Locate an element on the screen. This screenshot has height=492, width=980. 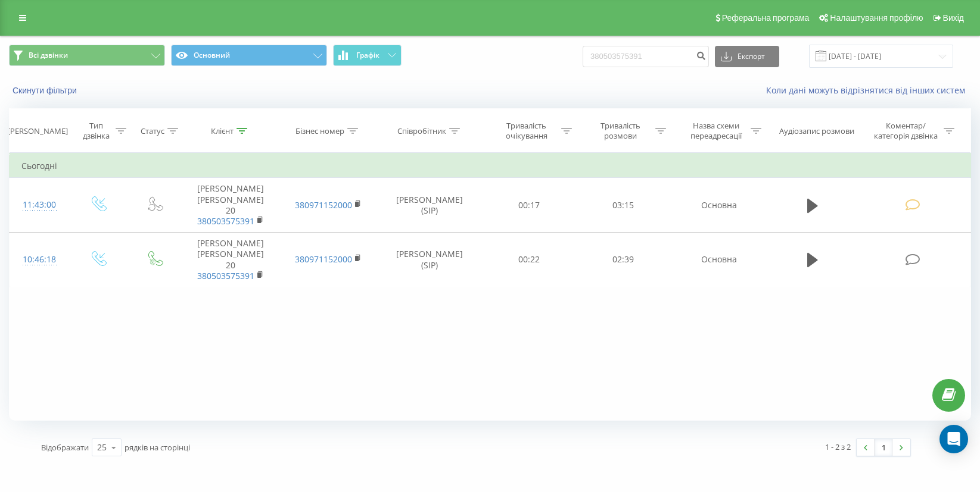
span: Графік is located at coordinates (368, 56).